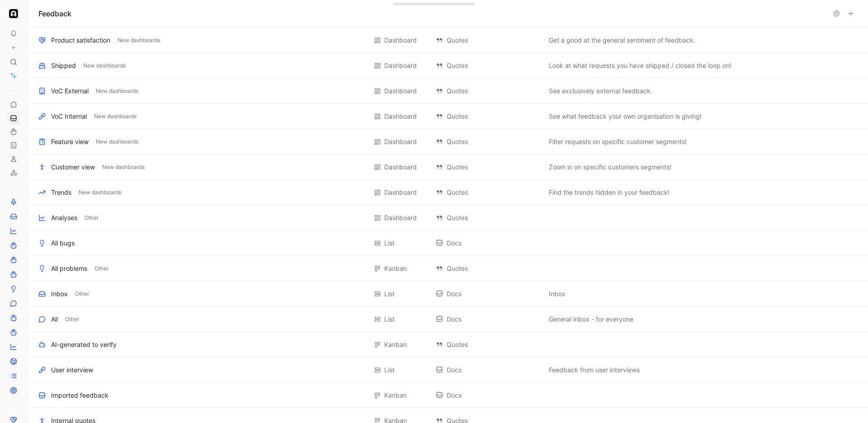 Image resolution: width=868 pixels, height=423 pixels. What do you see at coordinates (595, 370) in the screenshot?
I see `button: Feedback from user interviews` at bounding box center [595, 370].